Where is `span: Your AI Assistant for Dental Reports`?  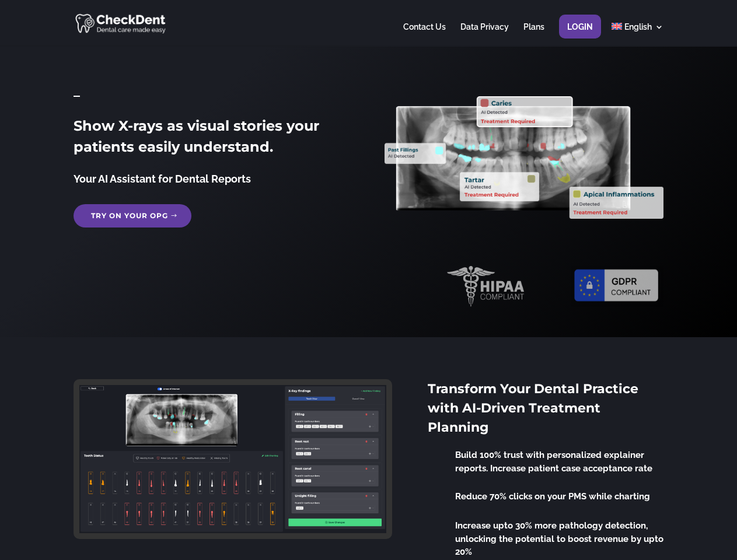
span: Your AI Assistant for Dental Reports is located at coordinates (162, 178).